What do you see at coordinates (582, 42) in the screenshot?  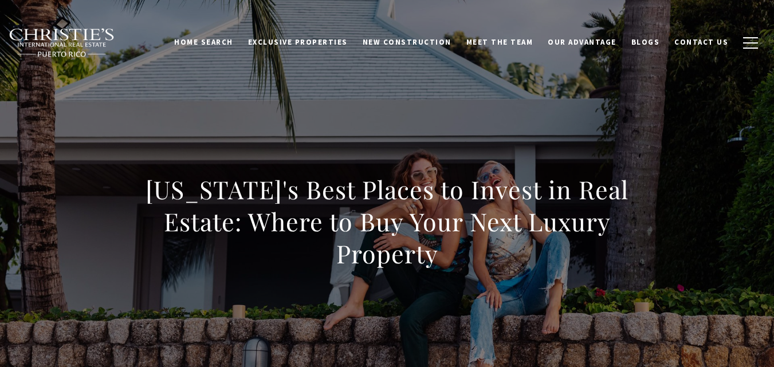 I see `a: Our Advantage` at bounding box center [582, 42].